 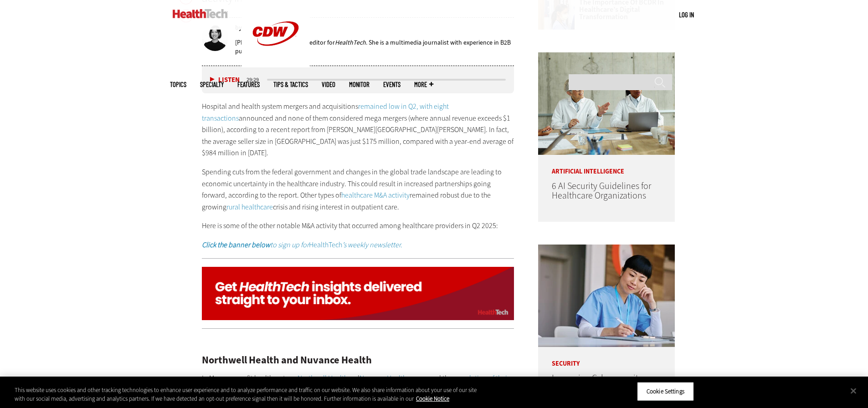 I want to click on a: Events, so click(x=392, y=84).